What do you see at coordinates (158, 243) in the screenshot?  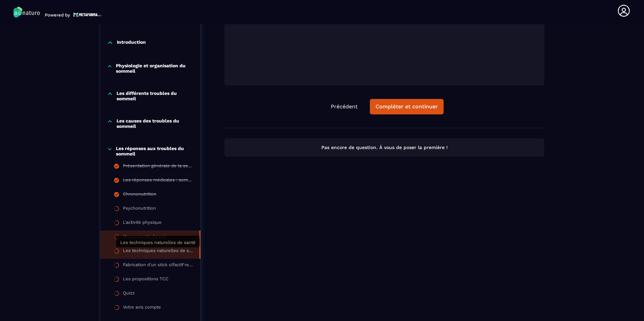 I see `span: Les techniques naturelles de santé` at bounding box center [158, 243].